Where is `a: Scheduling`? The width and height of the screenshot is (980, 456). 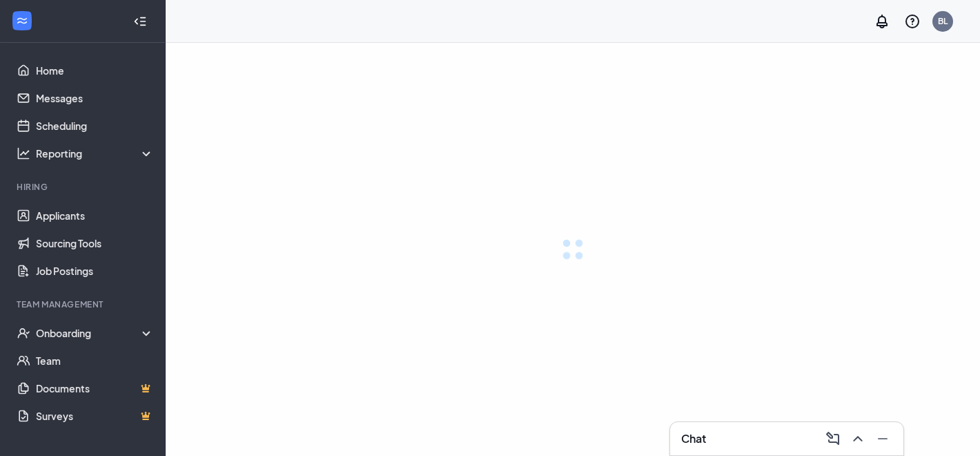
a: Scheduling is located at coordinates (95, 126).